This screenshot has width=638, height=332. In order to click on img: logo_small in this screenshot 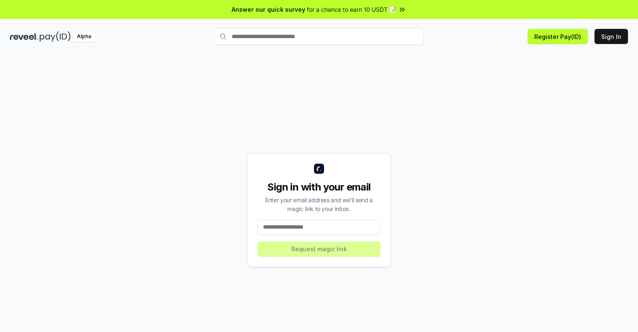, I will do `click(319, 169)`.